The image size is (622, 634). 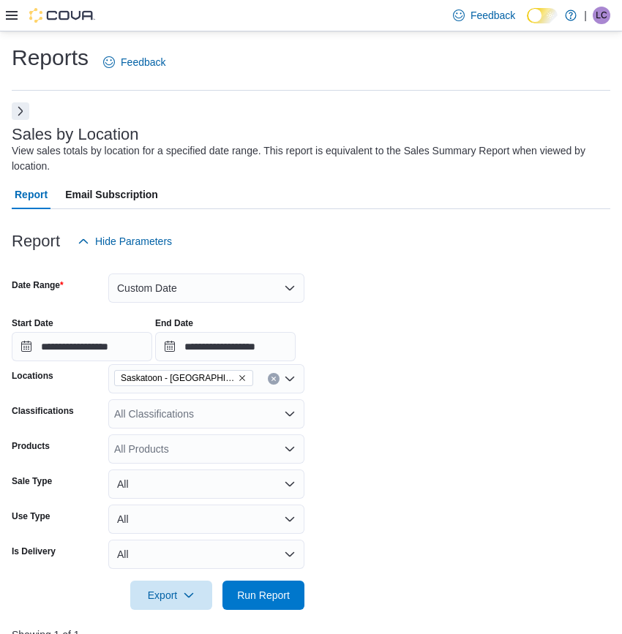 What do you see at coordinates (111, 195) in the screenshot?
I see `span: Email Subscription` at bounding box center [111, 195].